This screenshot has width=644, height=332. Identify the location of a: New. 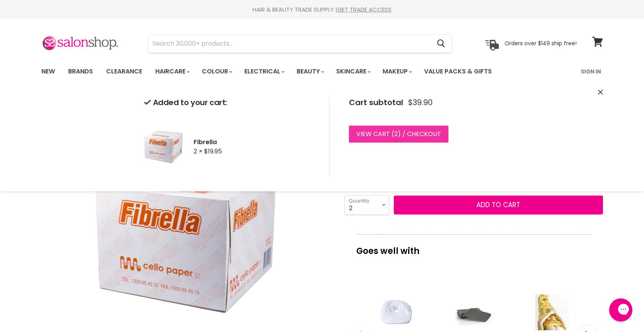
(48, 72).